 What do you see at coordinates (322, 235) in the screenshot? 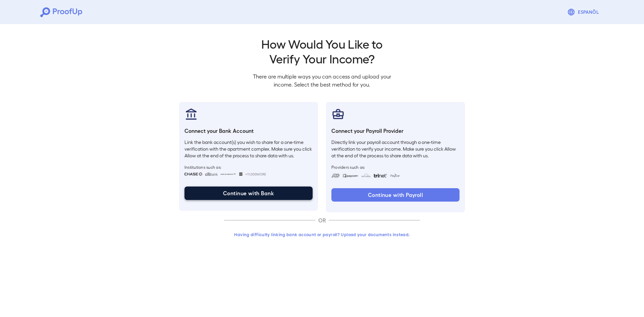
I see `button: Having difficulty linking bank account or payroll? Upload your documents instead.` at bounding box center [322, 235].